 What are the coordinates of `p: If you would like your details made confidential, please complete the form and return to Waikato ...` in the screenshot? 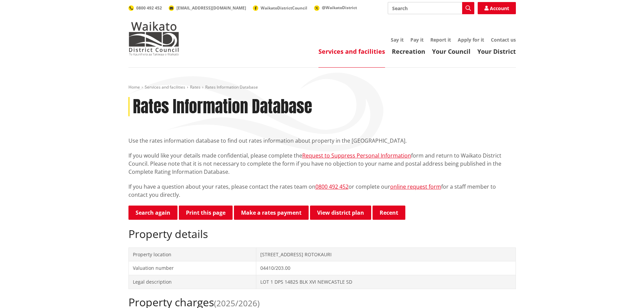 It's located at (322, 163).